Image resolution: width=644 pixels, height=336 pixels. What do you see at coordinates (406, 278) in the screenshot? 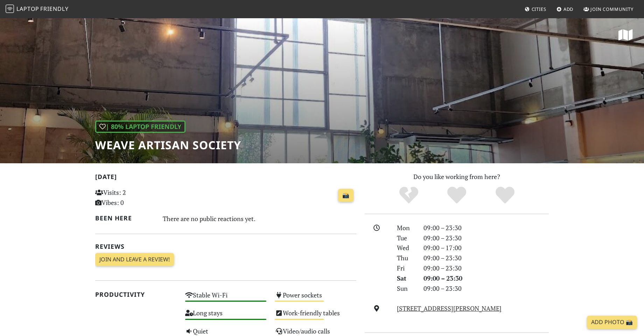
I see `div: Sat` at bounding box center [406, 278].